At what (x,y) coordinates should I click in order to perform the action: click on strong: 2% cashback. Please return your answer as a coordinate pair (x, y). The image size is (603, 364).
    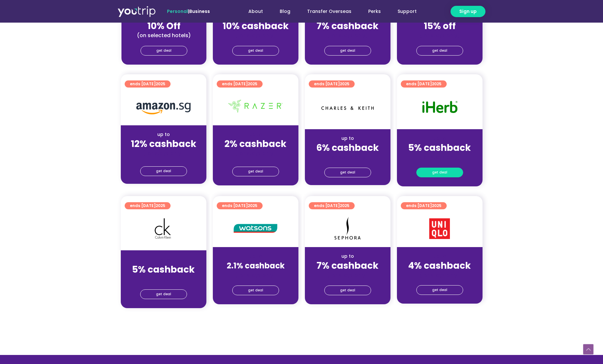
    Looking at the image, I should click on (255, 144).